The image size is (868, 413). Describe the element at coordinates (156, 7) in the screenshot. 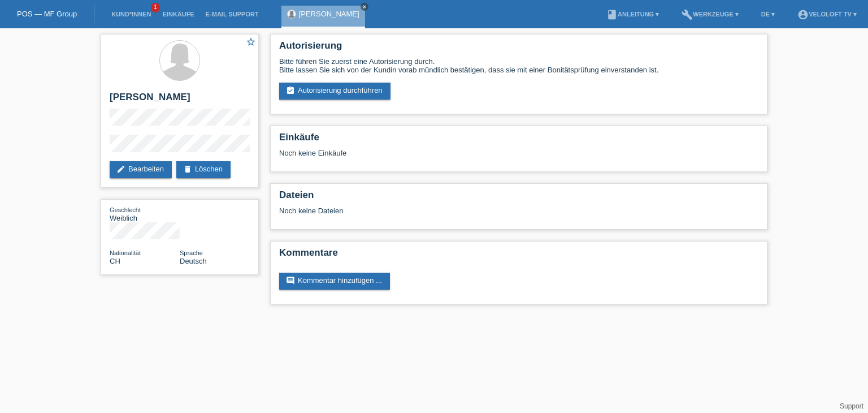

I see `span: 1` at that location.